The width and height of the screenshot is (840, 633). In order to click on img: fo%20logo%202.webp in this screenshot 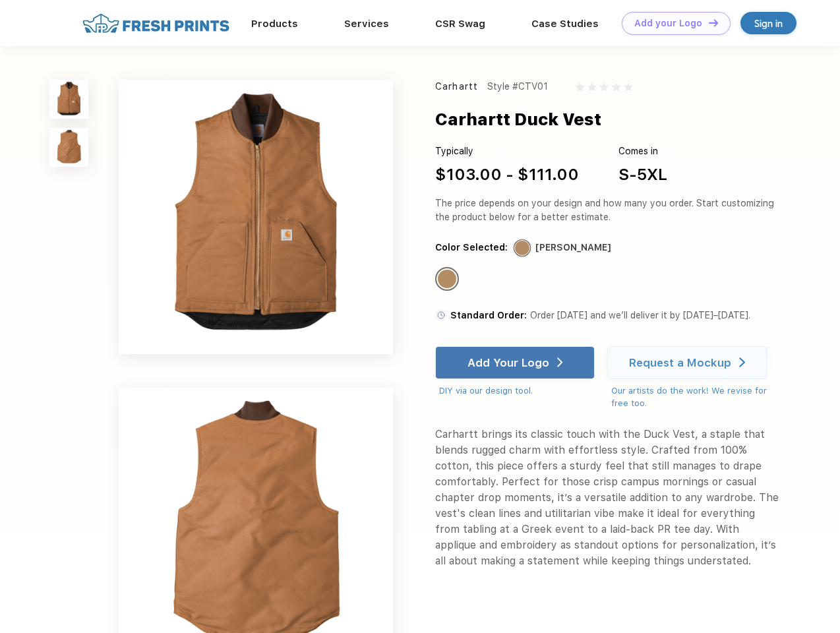, I will do `click(156, 23)`.